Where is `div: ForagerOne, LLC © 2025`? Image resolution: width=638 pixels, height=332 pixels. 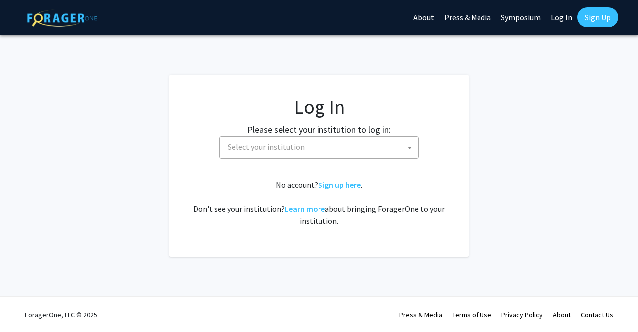
div: ForagerOne, LLC © 2025 is located at coordinates (61, 314).